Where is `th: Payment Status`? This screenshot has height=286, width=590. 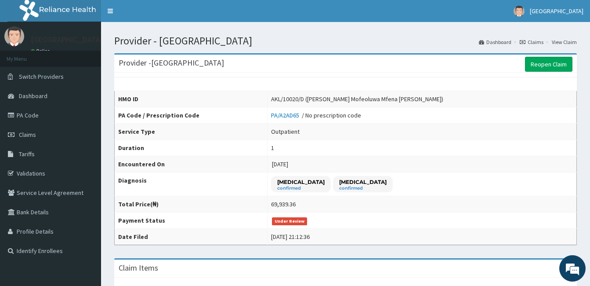 th: Payment Status is located at coordinates (191, 220).